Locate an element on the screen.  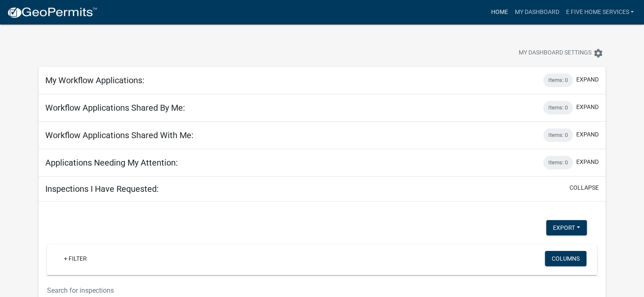
button: My Dashboard Settingssettings is located at coordinates (561, 53).